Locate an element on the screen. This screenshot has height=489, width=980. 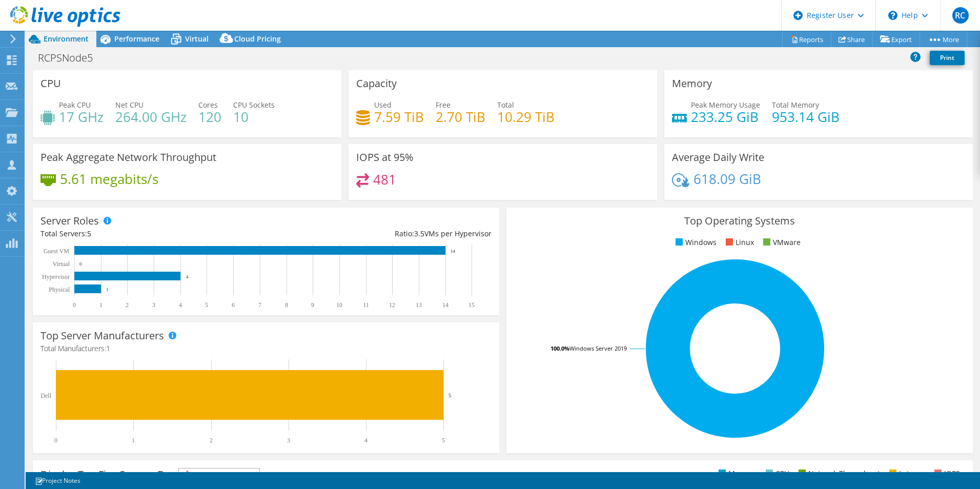
text: Guest VM is located at coordinates (57, 251).